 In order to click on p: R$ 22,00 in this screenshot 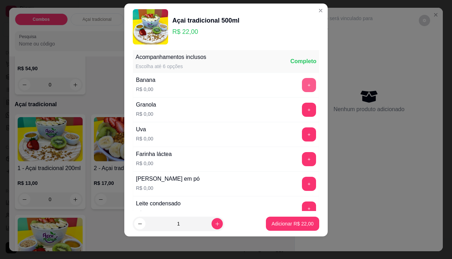, I will do `click(206, 32)`.